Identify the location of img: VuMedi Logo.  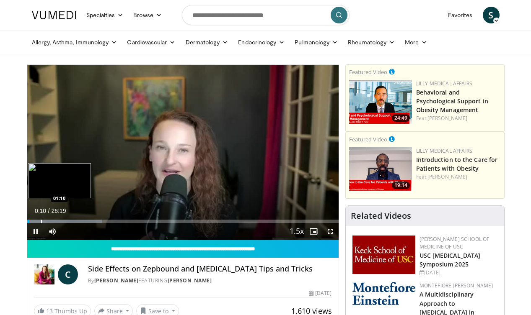
(54, 15).